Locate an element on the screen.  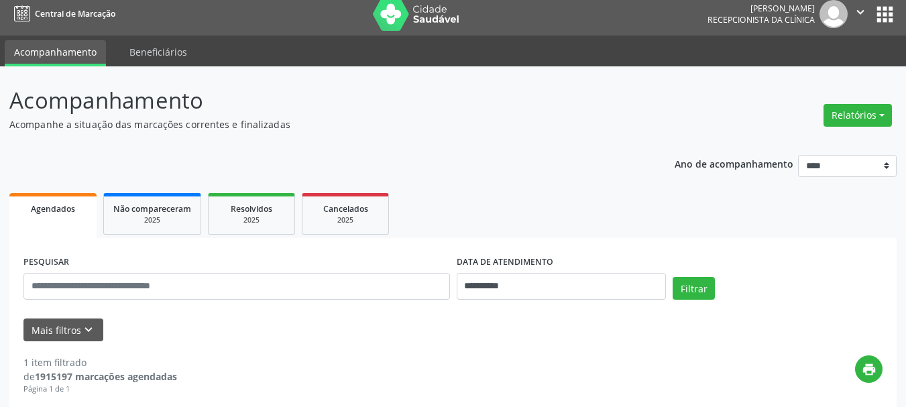
p: Acompanhe a situação das marcações correntes e finalizadas is located at coordinates (320, 124).